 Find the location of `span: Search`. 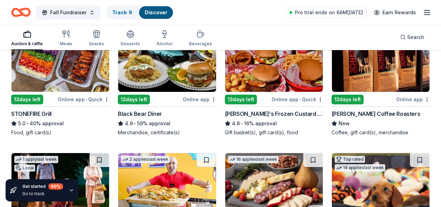

span: Search is located at coordinates (416, 37).